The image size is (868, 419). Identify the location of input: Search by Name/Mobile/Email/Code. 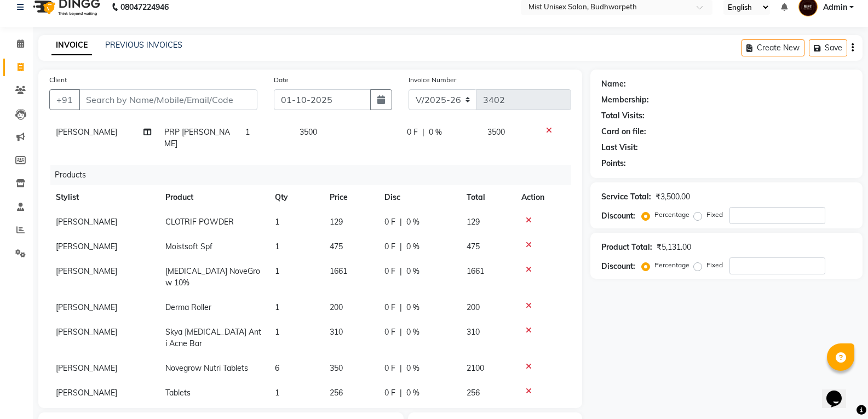
(168, 99).